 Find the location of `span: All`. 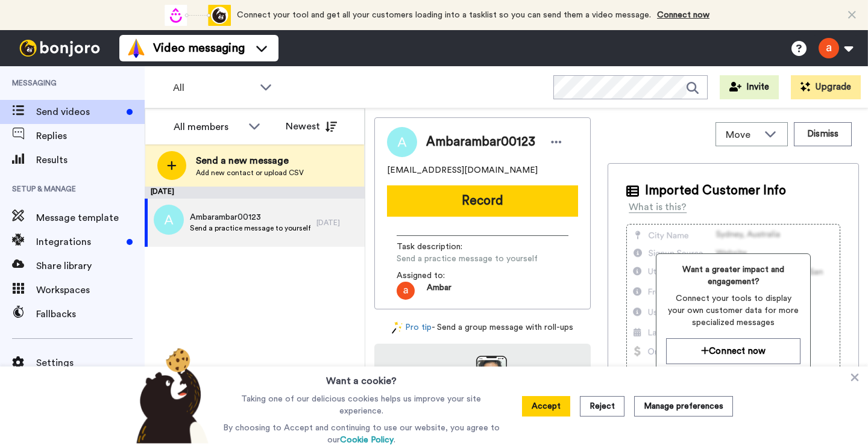

span: All is located at coordinates (213, 88).